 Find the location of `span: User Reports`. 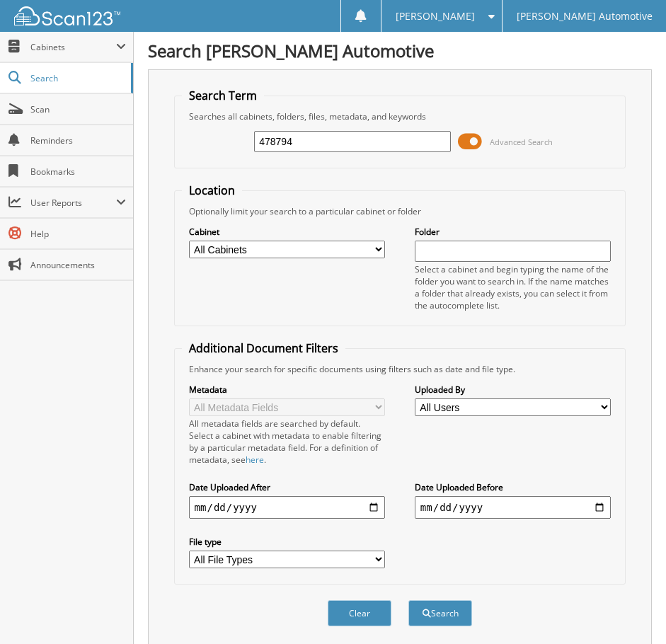

span: User Reports is located at coordinates (73, 202).